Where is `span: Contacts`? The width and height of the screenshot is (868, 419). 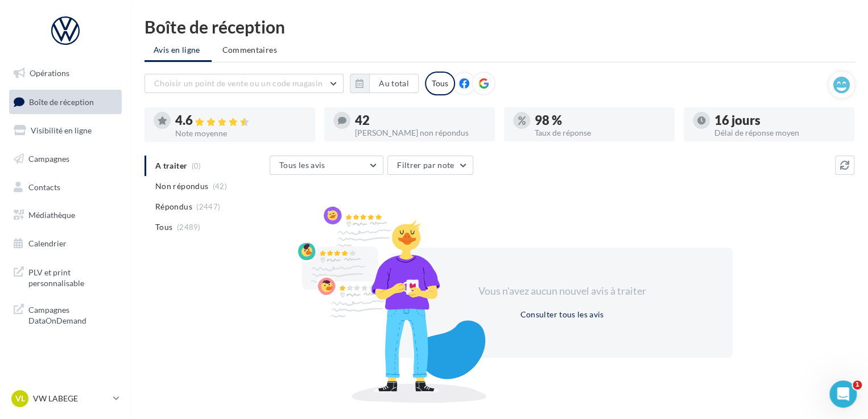 span: Contacts is located at coordinates (44, 186).